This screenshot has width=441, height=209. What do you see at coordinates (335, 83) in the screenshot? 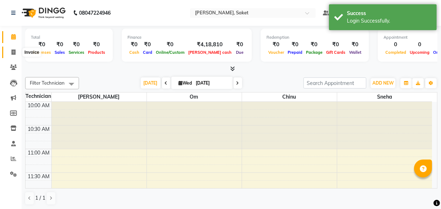
I see `input: Search Appointment` at bounding box center [335, 83].